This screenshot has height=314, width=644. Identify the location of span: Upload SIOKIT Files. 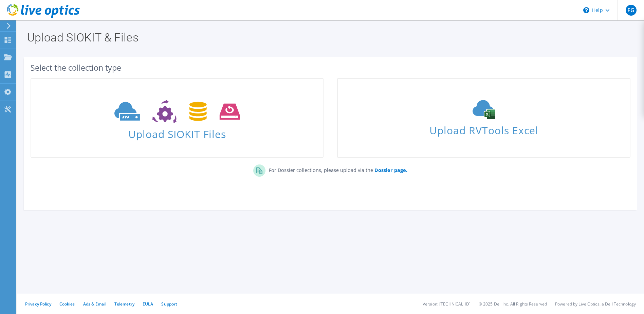
(177, 132).